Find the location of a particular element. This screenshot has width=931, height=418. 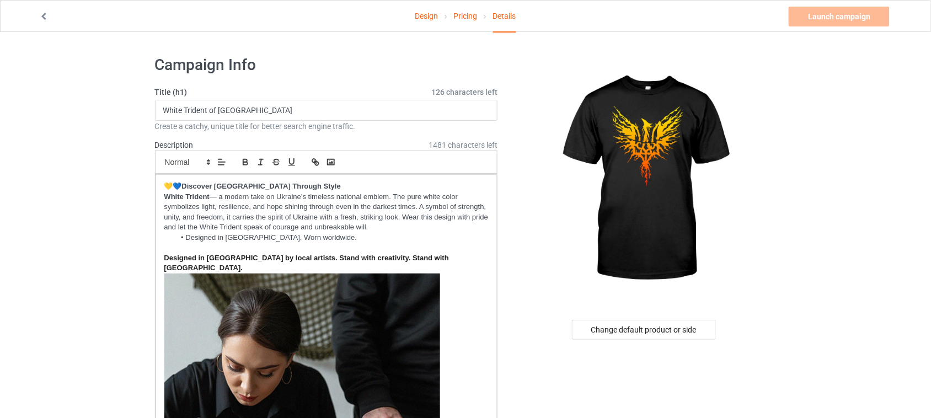

div: Details is located at coordinates (505, 17).